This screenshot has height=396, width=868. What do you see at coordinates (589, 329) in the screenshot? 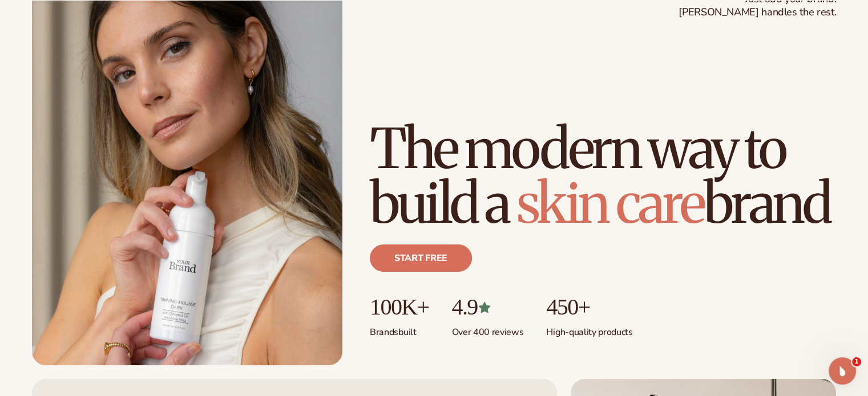
I see `p: High-quality products` at bounding box center [589, 329].